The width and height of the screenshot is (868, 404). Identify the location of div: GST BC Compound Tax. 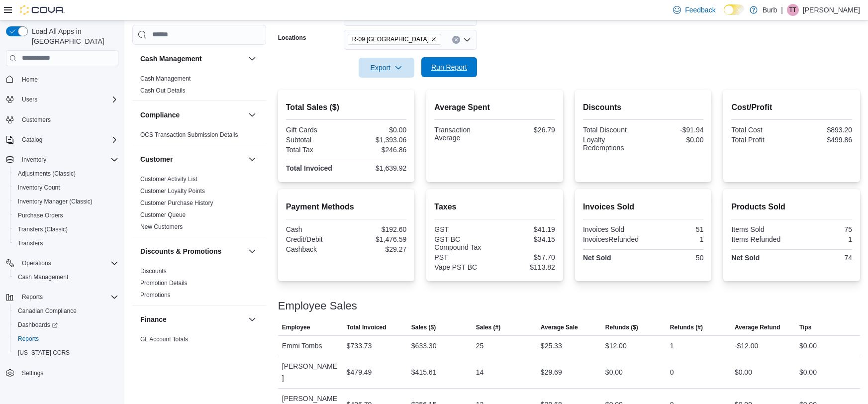
(463, 243).